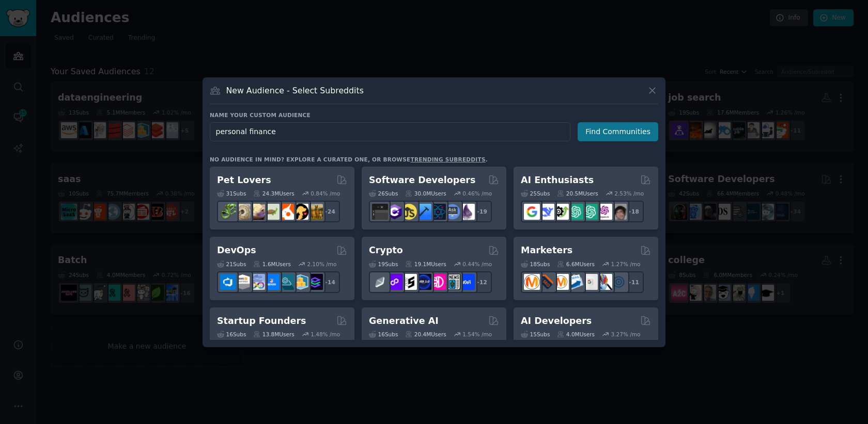  What do you see at coordinates (577, 194) in the screenshot?
I see `div: 20.5M Users` at bounding box center [577, 194].